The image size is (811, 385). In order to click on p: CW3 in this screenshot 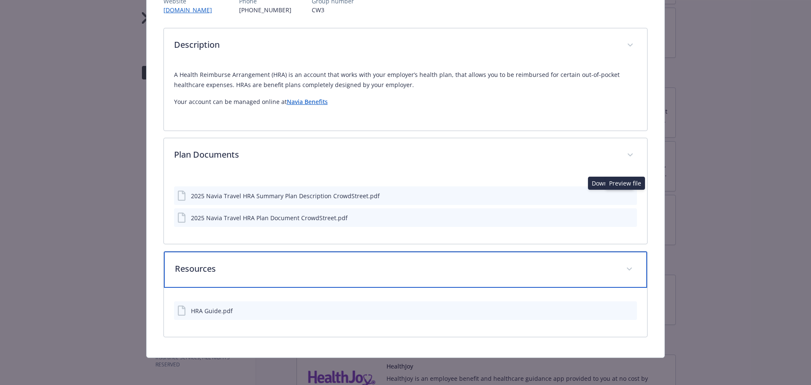, I will do `click(333, 10)`.